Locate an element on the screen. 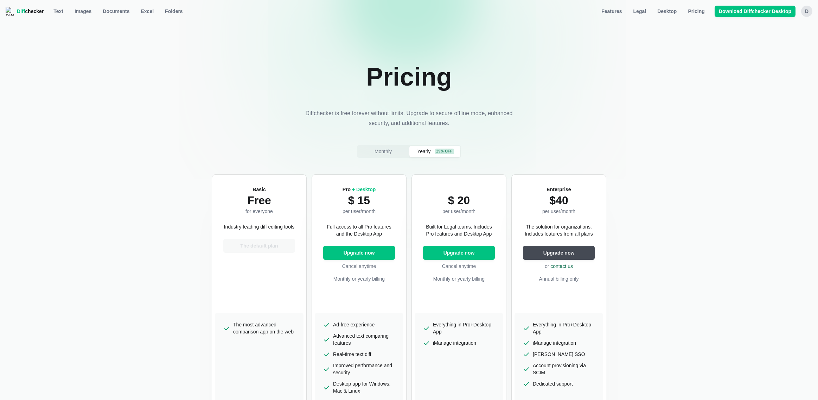 The image size is (818, 400). span: Account provisioning via SCIM is located at coordinates (564, 369).